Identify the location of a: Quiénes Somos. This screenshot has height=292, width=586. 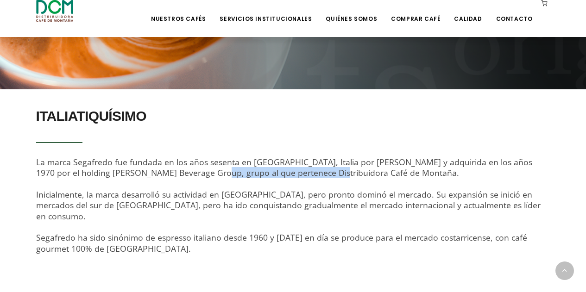
(351, 12).